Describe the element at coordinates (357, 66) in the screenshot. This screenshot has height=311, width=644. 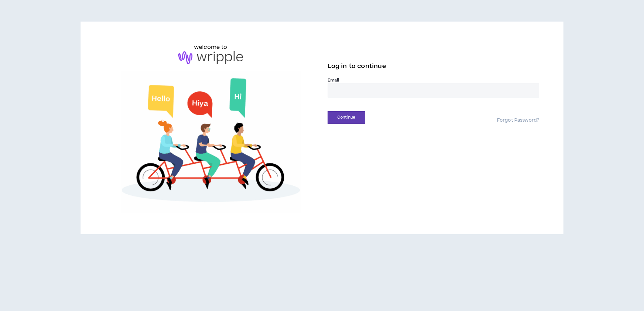
I see `span: Log in to continue` at that location.